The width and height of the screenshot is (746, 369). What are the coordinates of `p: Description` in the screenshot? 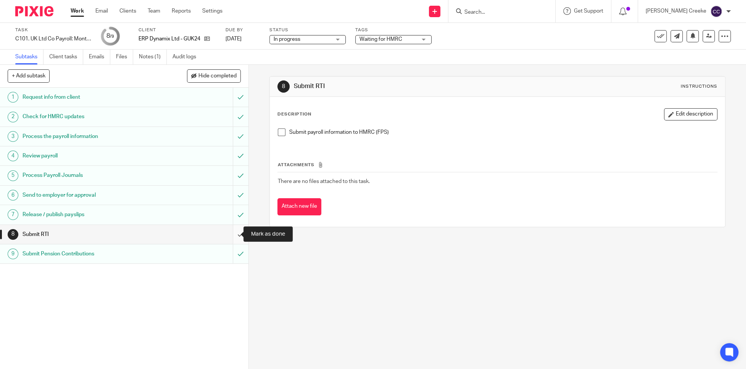 It's located at (294, 114).